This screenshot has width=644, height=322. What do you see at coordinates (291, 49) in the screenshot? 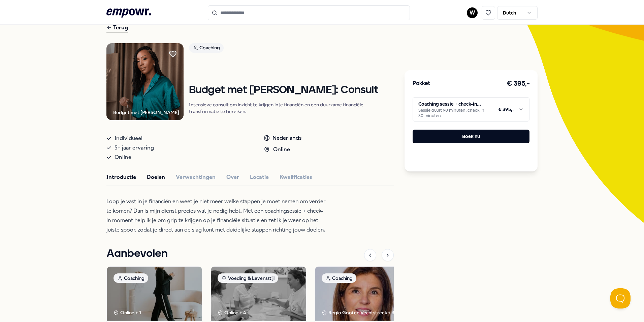
I see `a: Coaching` at bounding box center [291, 49].